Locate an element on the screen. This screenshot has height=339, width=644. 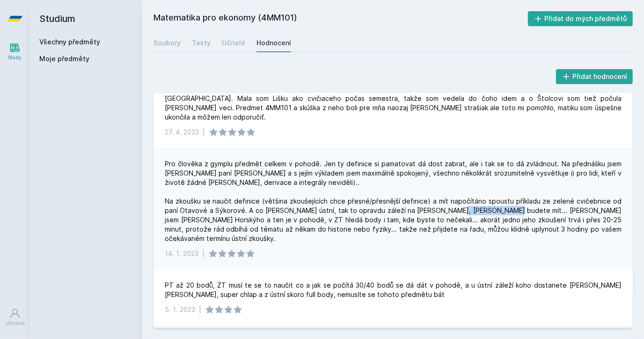
div: 27. 4. 2023 is located at coordinates (182, 133).